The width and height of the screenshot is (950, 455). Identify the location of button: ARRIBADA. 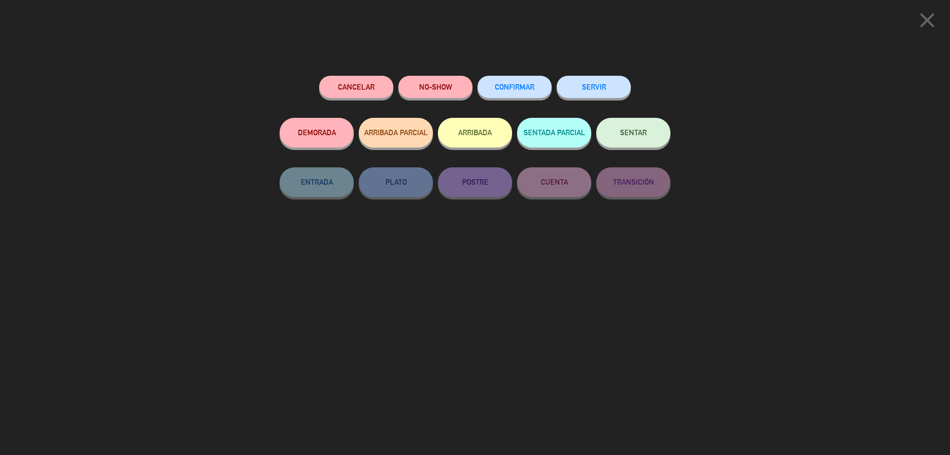
(475, 133).